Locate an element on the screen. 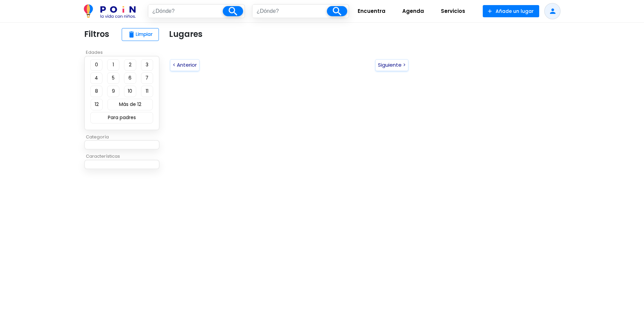 The image size is (644, 311). button: 6 is located at coordinates (130, 78).